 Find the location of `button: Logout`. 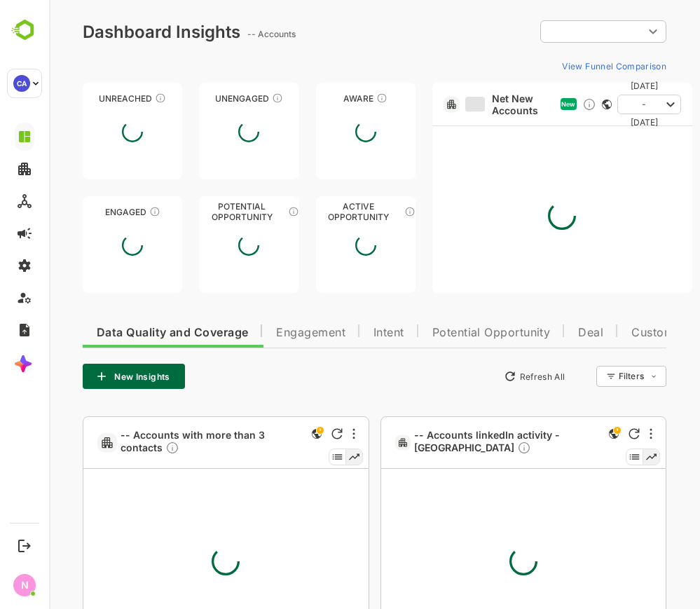

button: Logout is located at coordinates (24, 545).